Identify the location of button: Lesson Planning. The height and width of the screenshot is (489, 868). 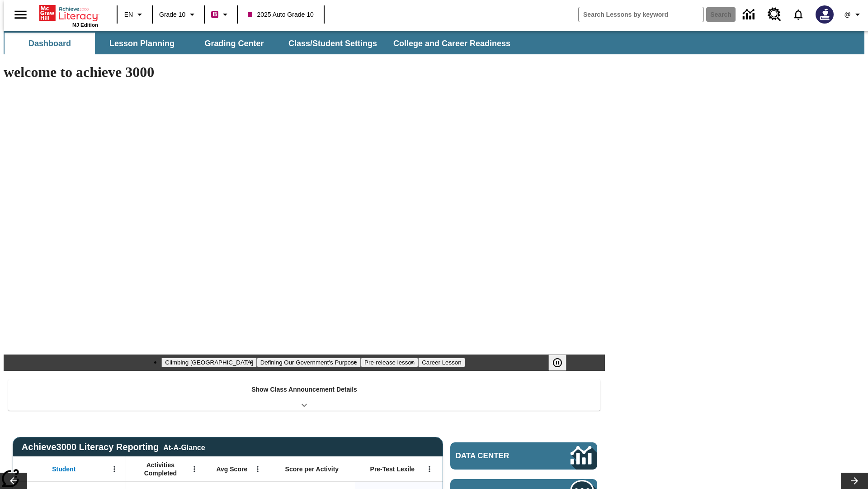
(142, 44).